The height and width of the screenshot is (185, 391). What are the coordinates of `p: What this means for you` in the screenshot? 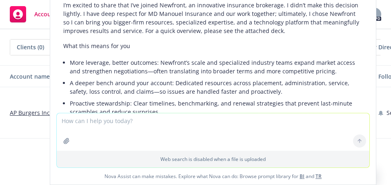 It's located at (213, 46).